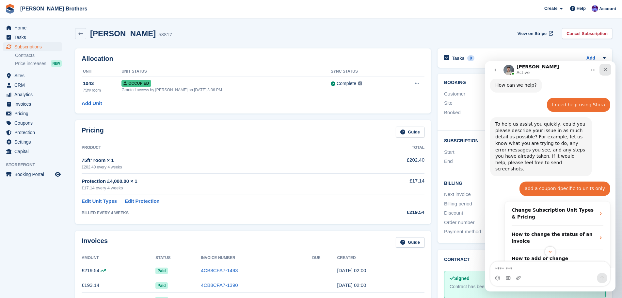 This screenshot has height=298, width=622. What do you see at coordinates (23, 217) in the screenshot?
I see `button: Gif picker` at bounding box center [23, 217].